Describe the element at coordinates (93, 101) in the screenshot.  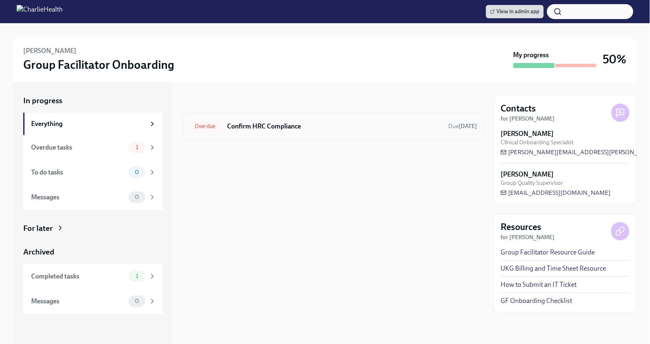
I see `a: In progress` at that location.